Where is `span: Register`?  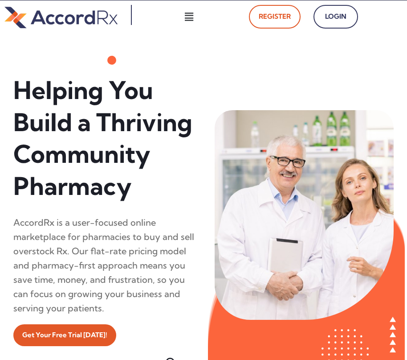
span: Register is located at coordinates (275, 16).